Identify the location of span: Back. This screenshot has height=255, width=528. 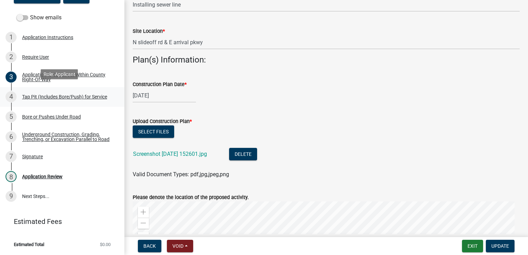
(150, 246).